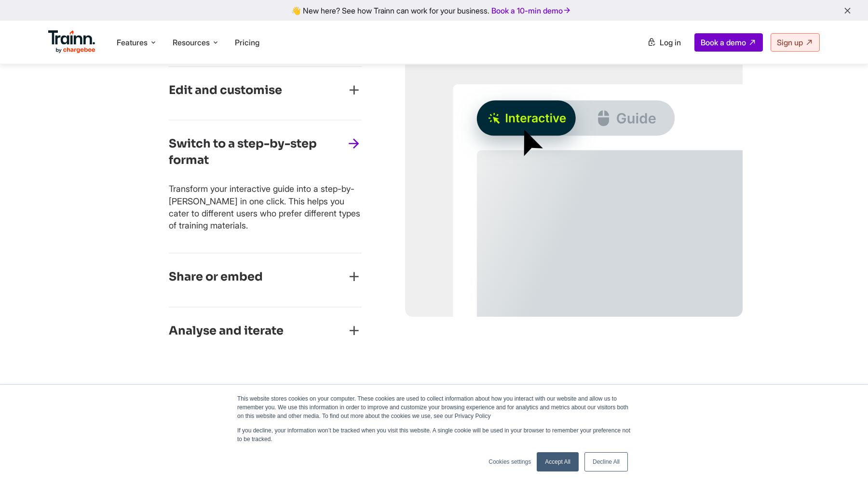  I want to click on a: Sign up, so click(795, 43).